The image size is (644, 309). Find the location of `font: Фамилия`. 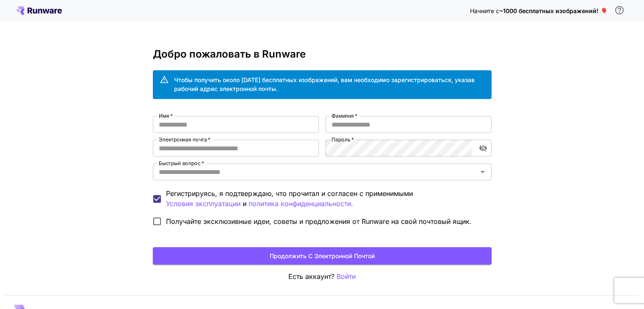

font: Фамилия is located at coordinates (343, 116).